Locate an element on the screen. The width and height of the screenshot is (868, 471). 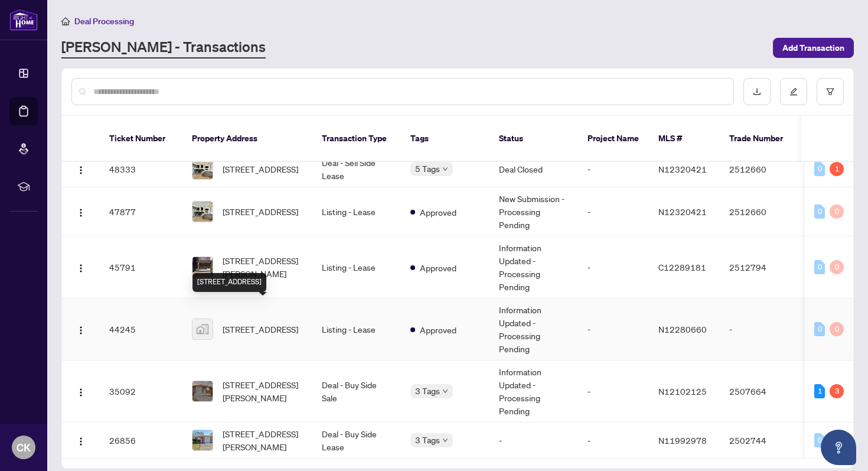
td: 48333 is located at coordinates (142, 169).